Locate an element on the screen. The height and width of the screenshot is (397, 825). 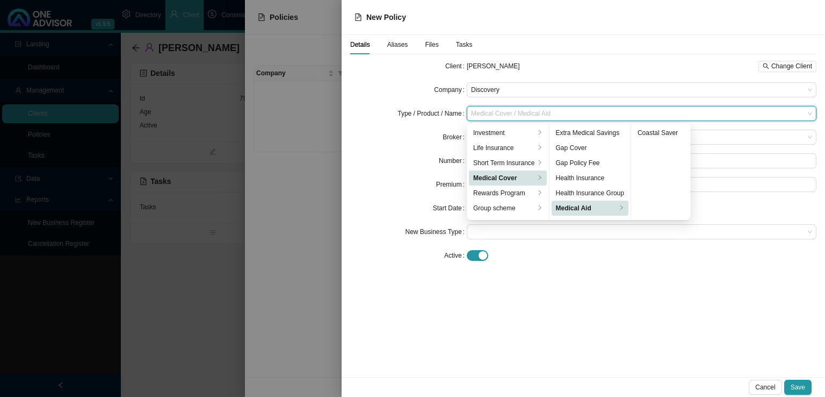
span: search is located at coordinates (766, 66).